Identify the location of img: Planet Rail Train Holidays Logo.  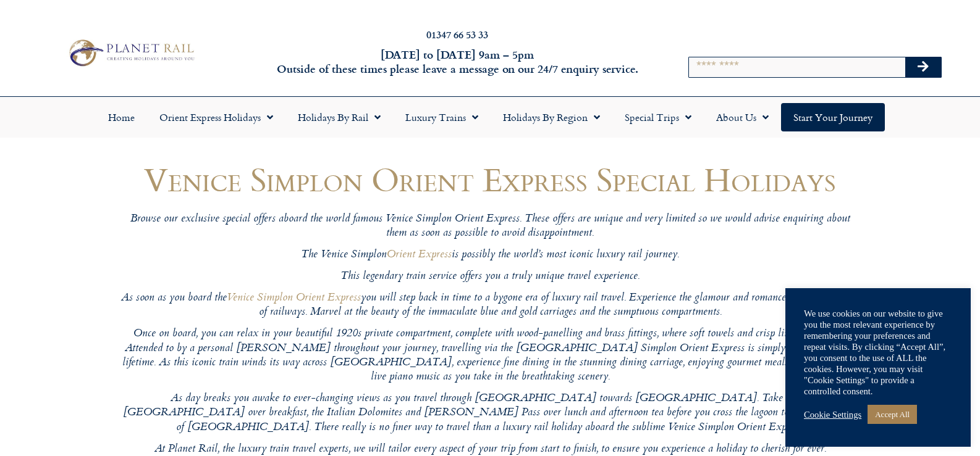
(130, 52).